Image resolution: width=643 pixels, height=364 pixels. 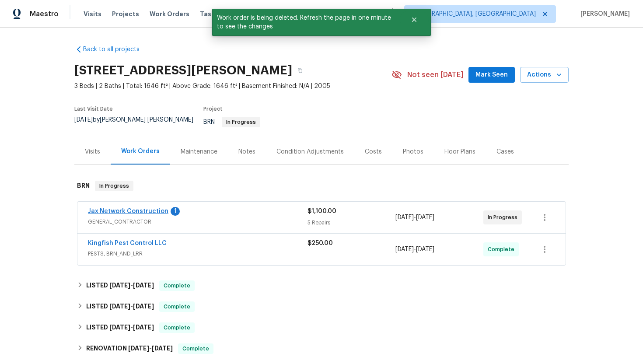 I want to click on span: GENERAL_CONTRACTOR, so click(x=198, y=222).